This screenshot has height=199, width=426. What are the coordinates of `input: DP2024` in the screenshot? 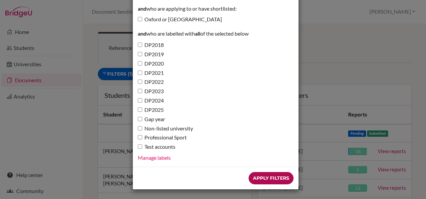 It's located at (140, 100).